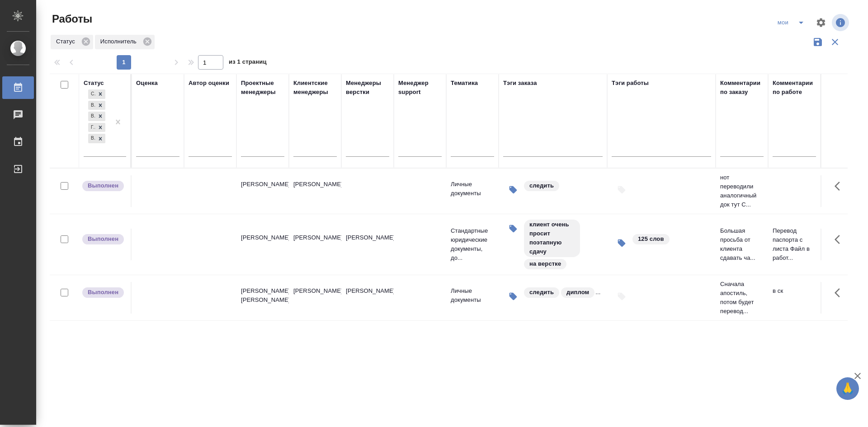 The image size is (868, 427). What do you see at coordinates (794, 291) in the screenshot?
I see `p: в ск` at bounding box center [794, 291].